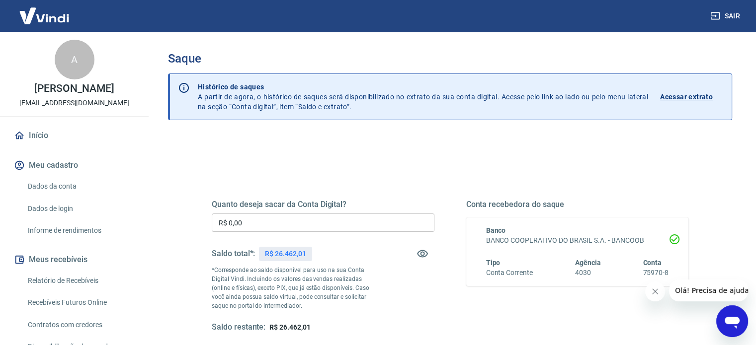 This screenshot has width=756, height=345. I want to click on h5: Conta recebedora do saque, so click(578, 205).